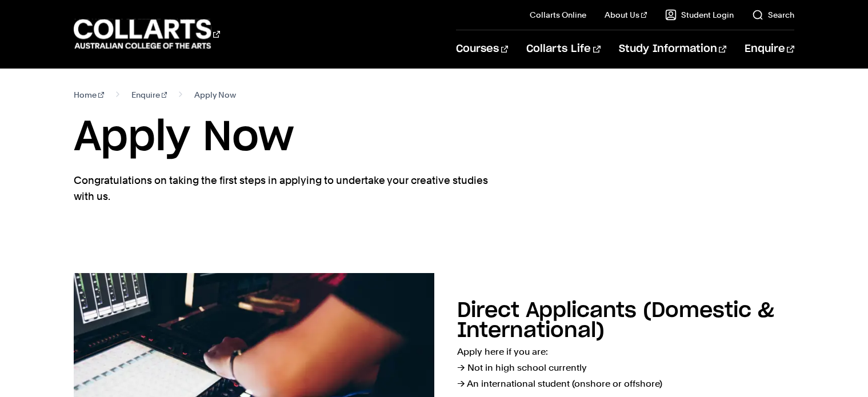  Describe the element at coordinates (773, 15) in the screenshot. I see `a: Search` at that location.